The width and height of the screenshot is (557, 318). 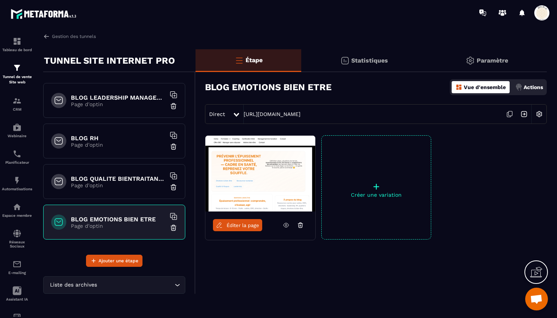 I want to click on span: Ajouter une étape, so click(x=118, y=261).